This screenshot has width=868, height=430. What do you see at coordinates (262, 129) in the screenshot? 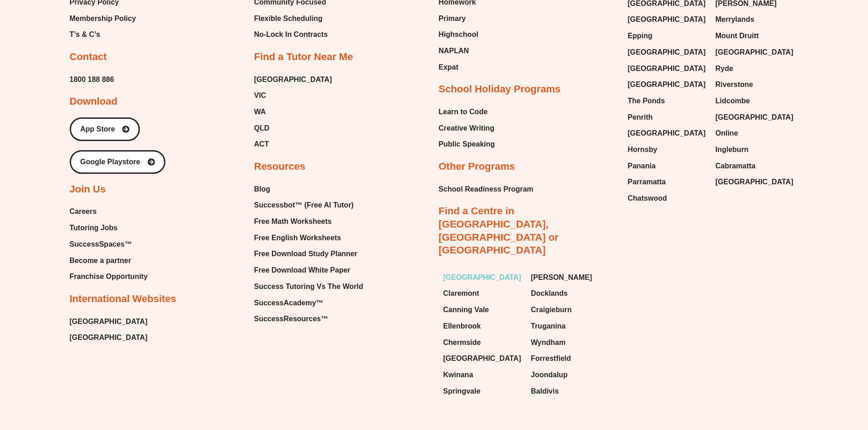
I see `span: QLD` at bounding box center [262, 129].